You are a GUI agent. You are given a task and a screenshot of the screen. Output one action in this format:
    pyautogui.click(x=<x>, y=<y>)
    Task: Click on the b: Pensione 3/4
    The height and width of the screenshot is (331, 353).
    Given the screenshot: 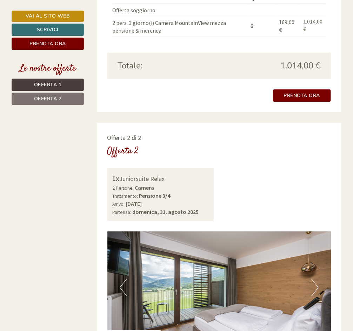 What is the action you would take?
    pyautogui.click(x=155, y=196)
    